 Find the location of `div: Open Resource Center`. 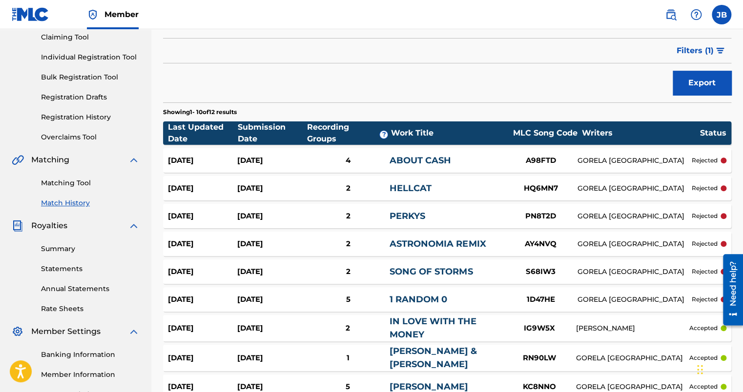

div: Open Resource Center is located at coordinates (17, 39).